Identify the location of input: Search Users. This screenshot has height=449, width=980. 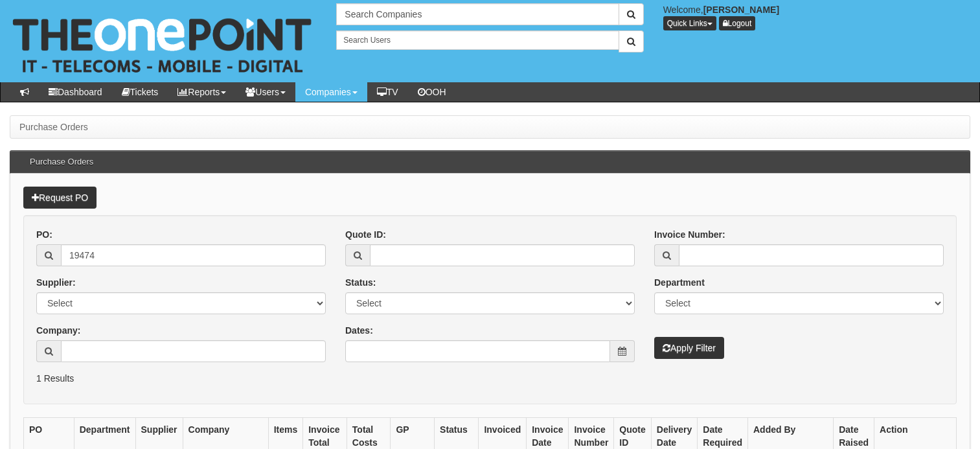
(477, 40).